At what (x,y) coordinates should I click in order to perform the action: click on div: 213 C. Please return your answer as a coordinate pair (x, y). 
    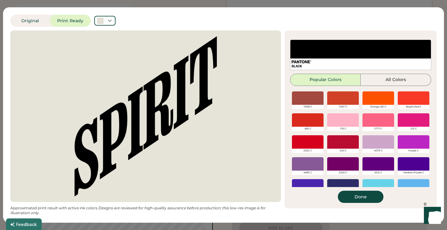
    Looking at the image, I should click on (414, 129).